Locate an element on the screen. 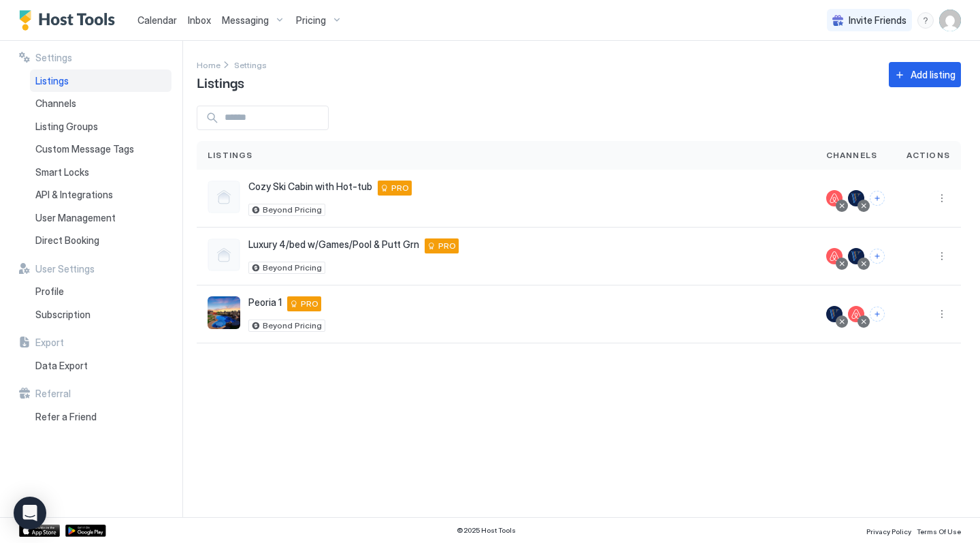 The height and width of the screenshot is (543, 980). a: Refer a Friend is located at coordinates (101, 417).